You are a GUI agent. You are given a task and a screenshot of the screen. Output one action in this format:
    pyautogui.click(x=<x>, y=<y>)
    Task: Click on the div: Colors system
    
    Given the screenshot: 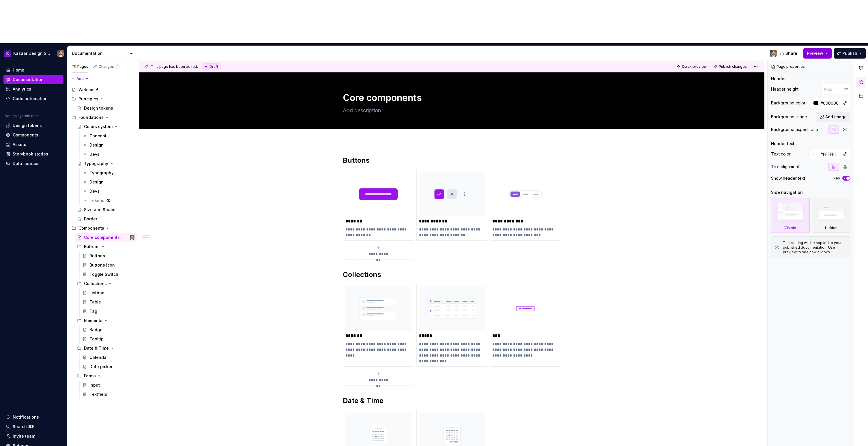 What is the action you would take?
    pyautogui.click(x=98, y=127)
    